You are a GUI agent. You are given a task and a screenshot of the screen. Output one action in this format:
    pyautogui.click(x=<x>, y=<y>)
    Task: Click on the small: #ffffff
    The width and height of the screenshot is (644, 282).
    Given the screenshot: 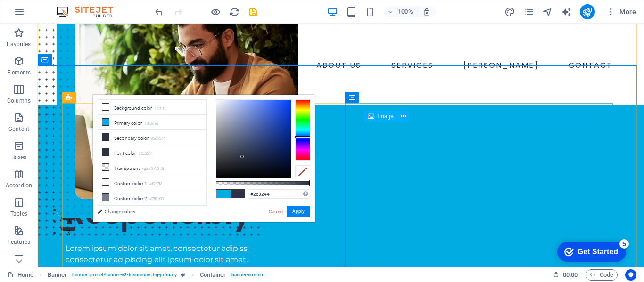 What is the action you would take?
    pyautogui.click(x=160, y=109)
    